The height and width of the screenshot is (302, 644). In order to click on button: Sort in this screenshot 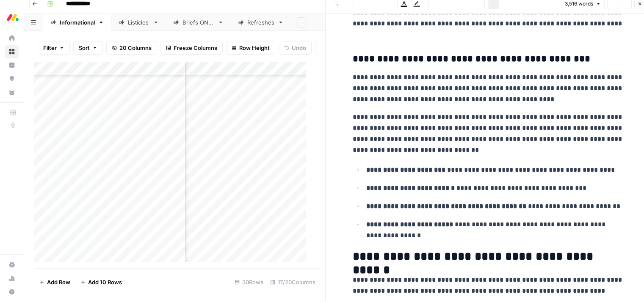, I will do `click(88, 48)`.